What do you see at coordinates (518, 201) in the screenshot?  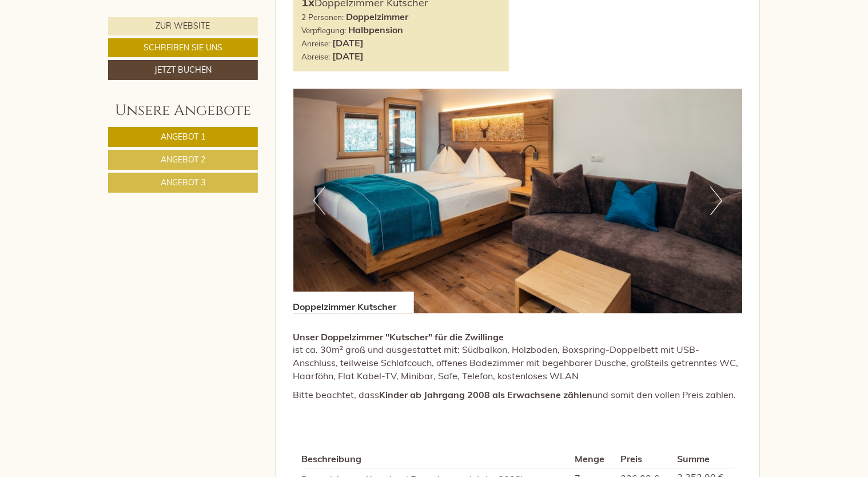 I see `img: image` at bounding box center [518, 201].